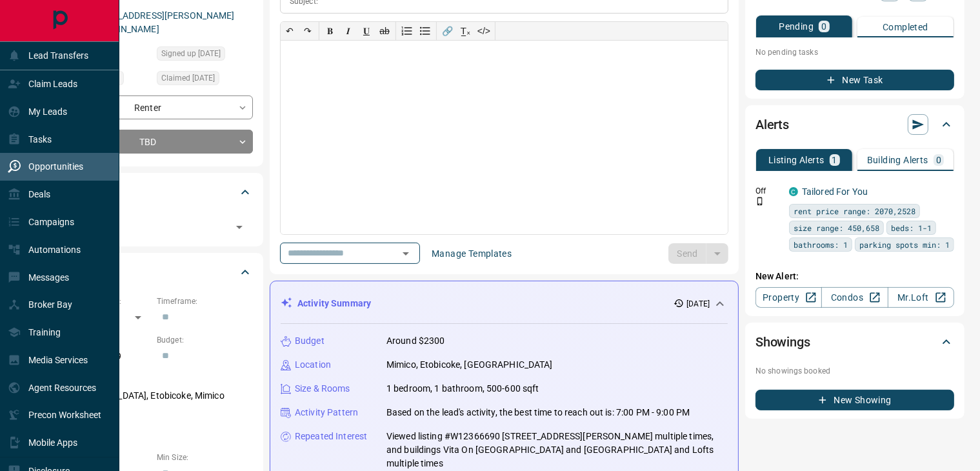  I want to click on button: Numbered list, so click(407, 31).